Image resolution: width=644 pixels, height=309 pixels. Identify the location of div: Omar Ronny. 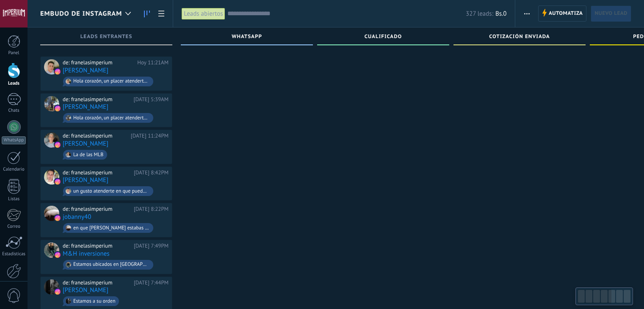
(52, 140).